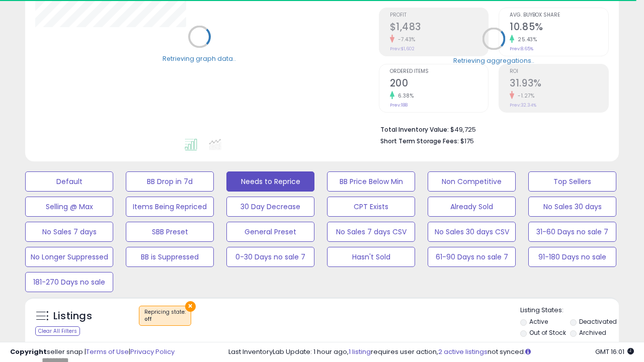 This screenshot has height=362, width=644. I want to click on button: Items Being Repriced, so click(170, 207).